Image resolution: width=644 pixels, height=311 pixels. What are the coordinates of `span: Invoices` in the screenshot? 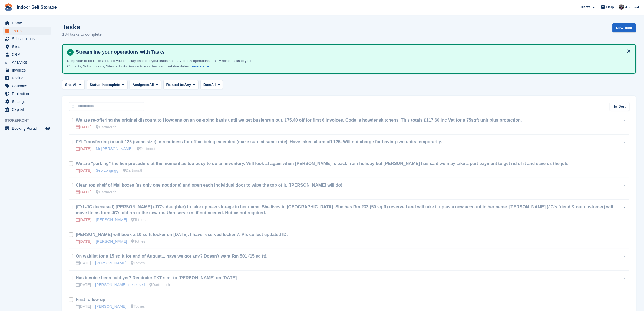 It's located at (28, 70).